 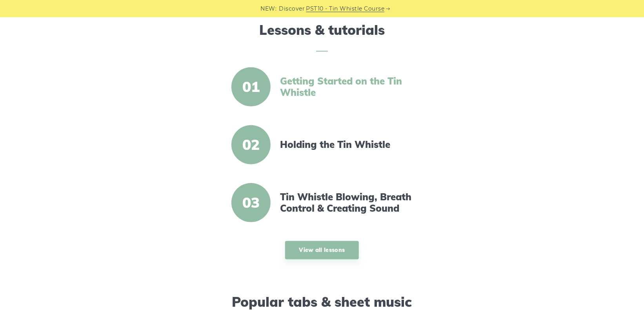 What do you see at coordinates (268, 9) in the screenshot?
I see `span: NEW:` at bounding box center [268, 9].